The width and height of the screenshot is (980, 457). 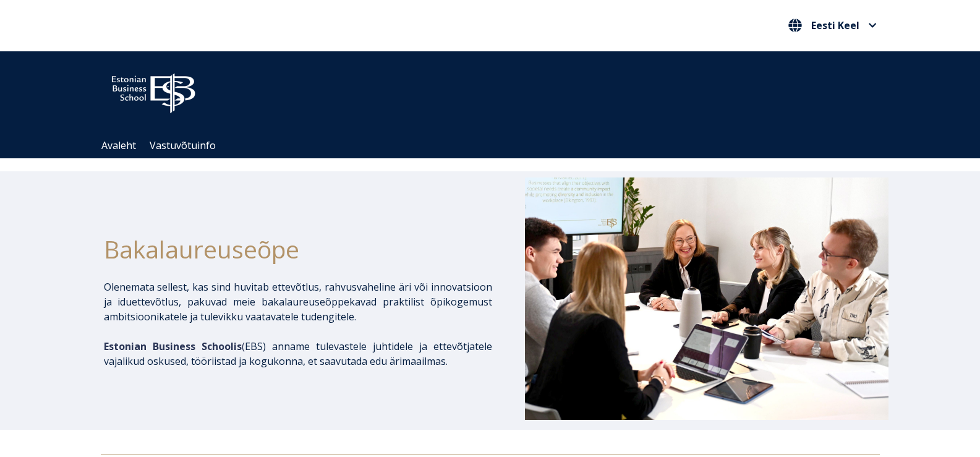 I want to click on img: Bakalaureusetudengid, so click(x=707, y=299).